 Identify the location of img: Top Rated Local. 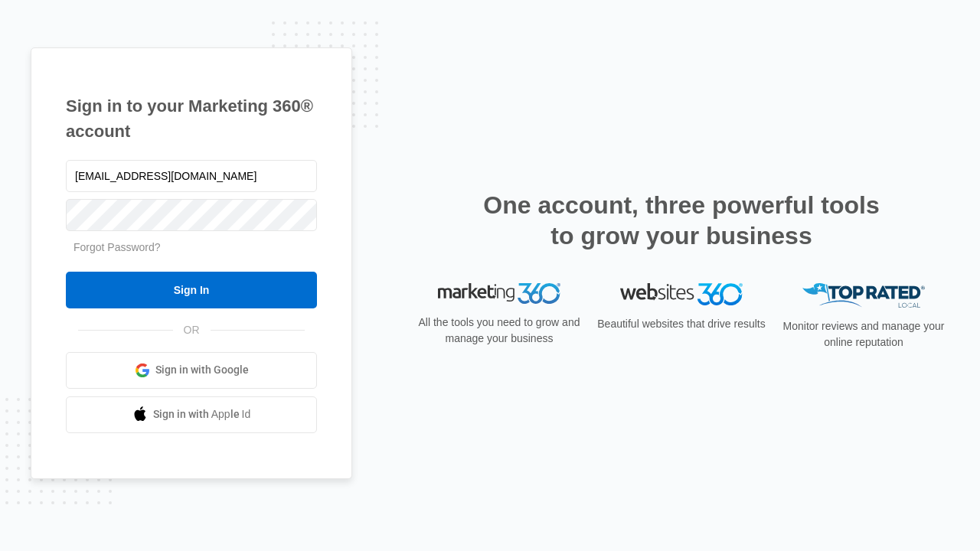
(863, 295).